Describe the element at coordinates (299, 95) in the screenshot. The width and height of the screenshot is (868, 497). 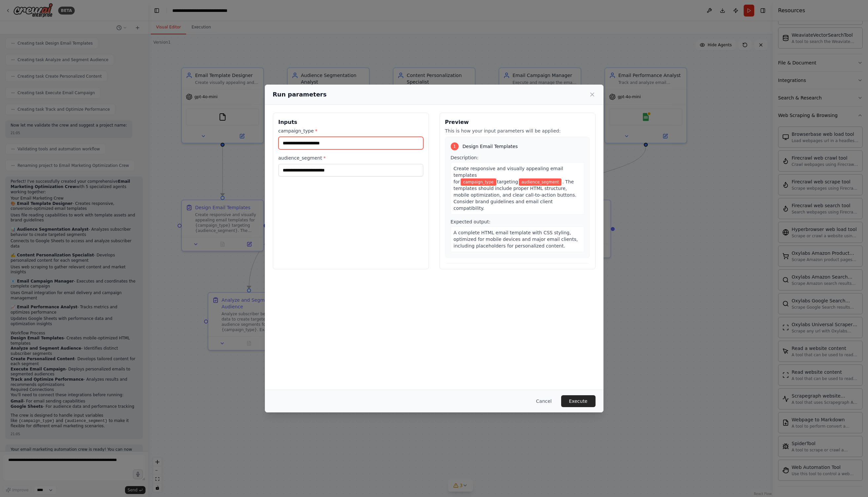
I see `h2: Run parameters` at that location.